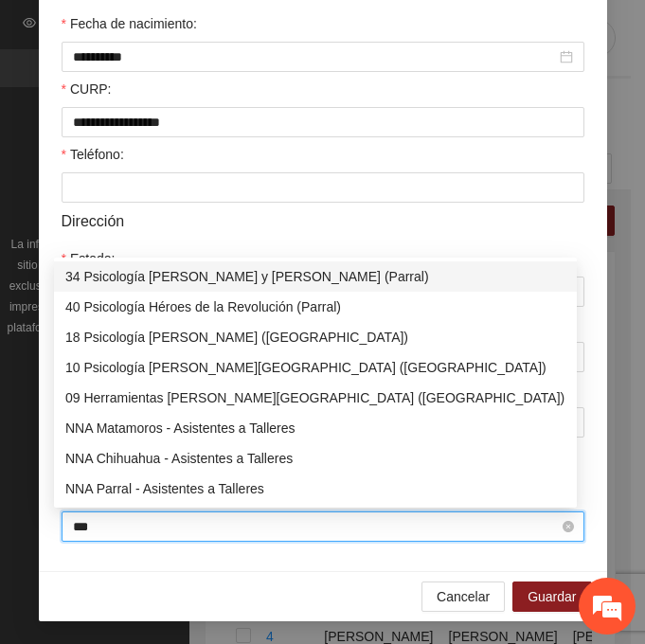  Describe the element at coordinates (568, 527) in the screenshot. I see `span: close-circle` at that location.